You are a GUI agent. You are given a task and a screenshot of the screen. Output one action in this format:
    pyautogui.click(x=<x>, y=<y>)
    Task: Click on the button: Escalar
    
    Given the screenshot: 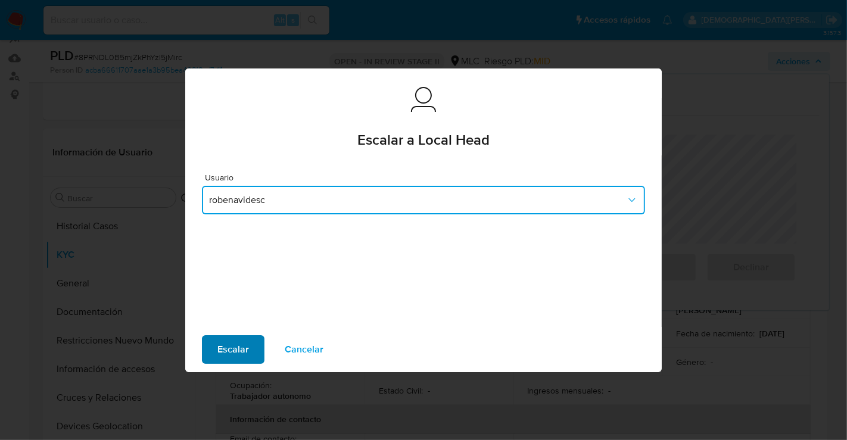 What is the action you would take?
    pyautogui.click(x=233, y=350)
    